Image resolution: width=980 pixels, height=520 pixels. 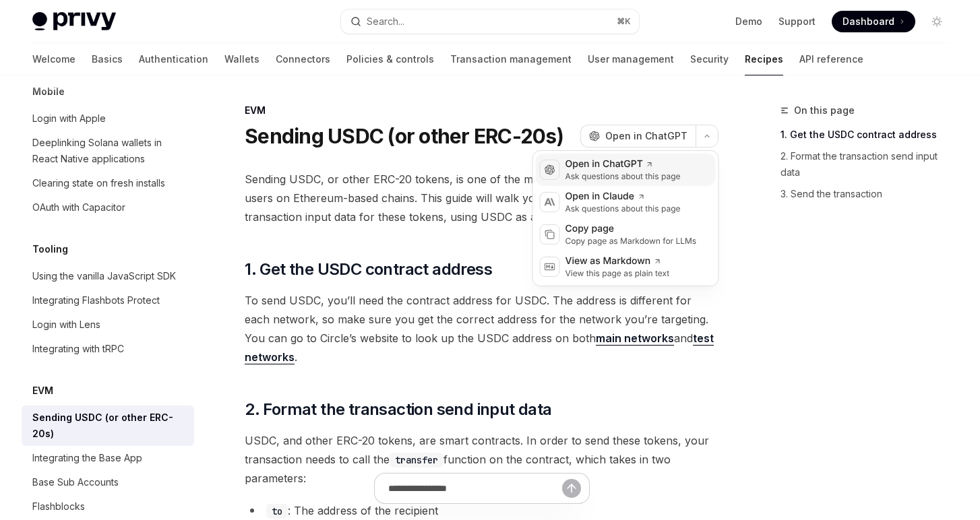 What do you see at coordinates (475, 489) in the screenshot?
I see `input: Ask a question...` at bounding box center [475, 489].